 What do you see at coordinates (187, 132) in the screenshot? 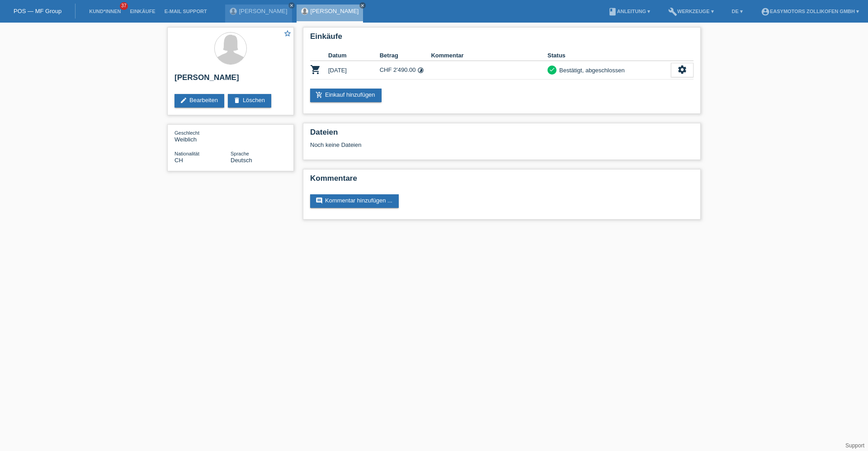
I see `span: Geschlecht` at bounding box center [187, 132].